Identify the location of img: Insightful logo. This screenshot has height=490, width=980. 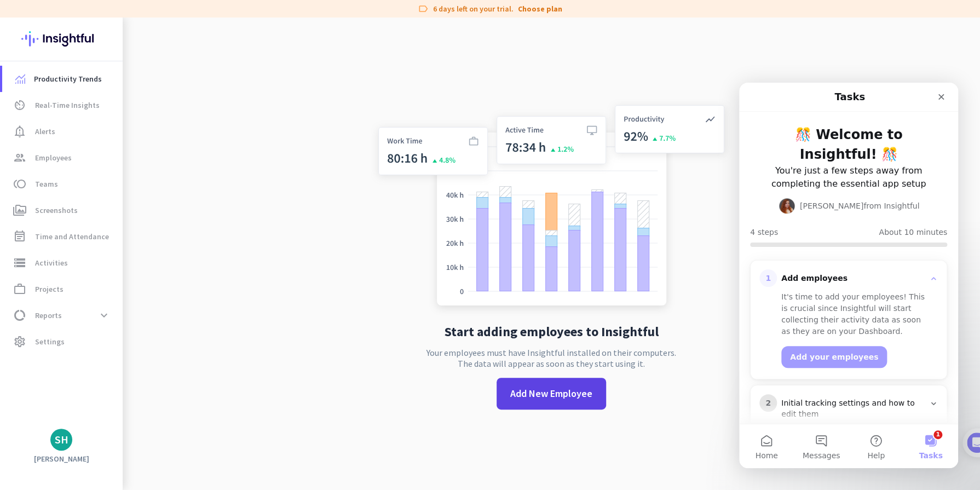
(62, 39).